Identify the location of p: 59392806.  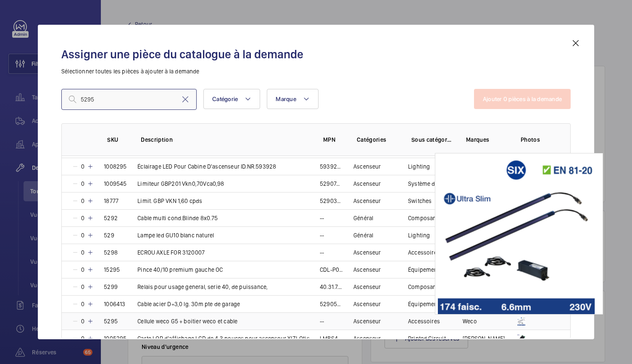
(331, 167).